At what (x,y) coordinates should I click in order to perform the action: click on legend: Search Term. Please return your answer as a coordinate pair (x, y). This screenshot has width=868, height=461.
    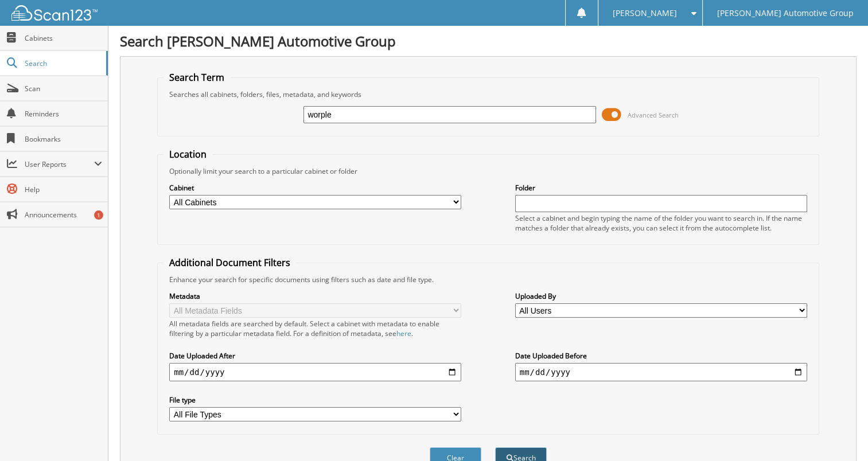
    Looking at the image, I should click on (197, 77).